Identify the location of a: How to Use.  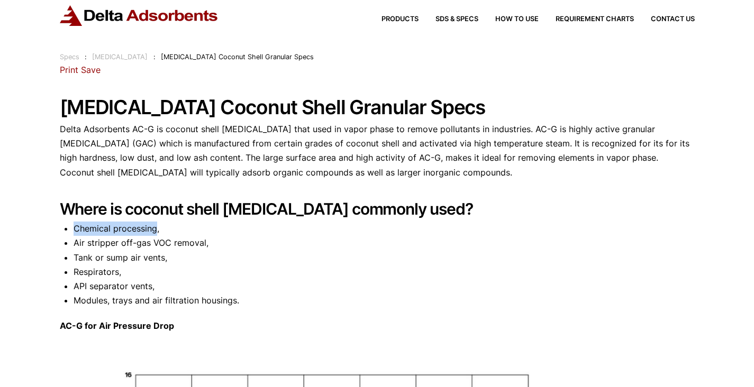
(508, 19).